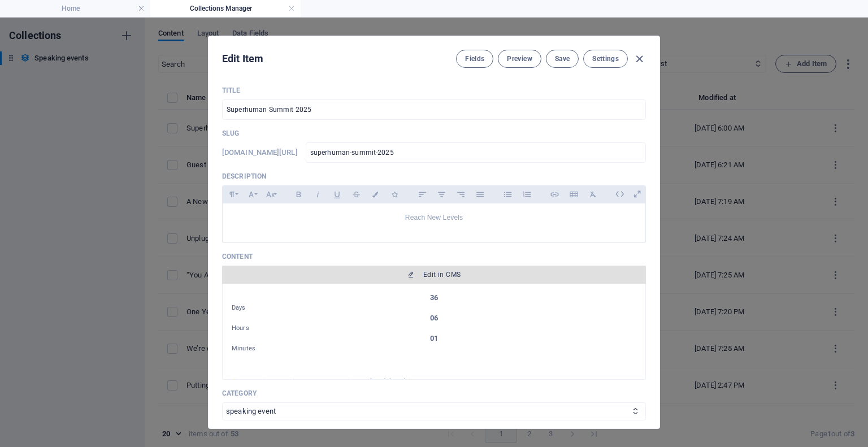 The image size is (868, 447). What do you see at coordinates (520, 59) in the screenshot?
I see `span: Preview` at bounding box center [520, 59].